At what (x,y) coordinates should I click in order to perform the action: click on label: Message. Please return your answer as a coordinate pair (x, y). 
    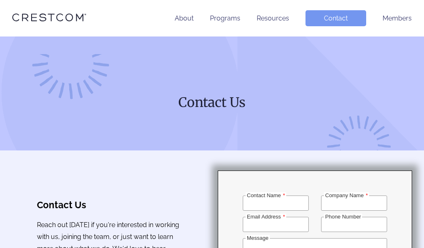
    Looking at the image, I should click on (257, 238).